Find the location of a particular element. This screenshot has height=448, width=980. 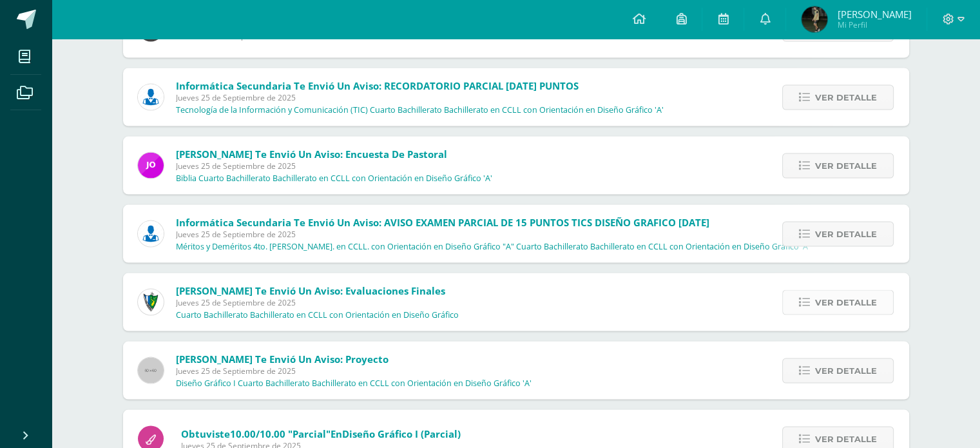

img: f90b9005c4b695c470a0de67ee720ab8.png is located at coordinates (814, 19).